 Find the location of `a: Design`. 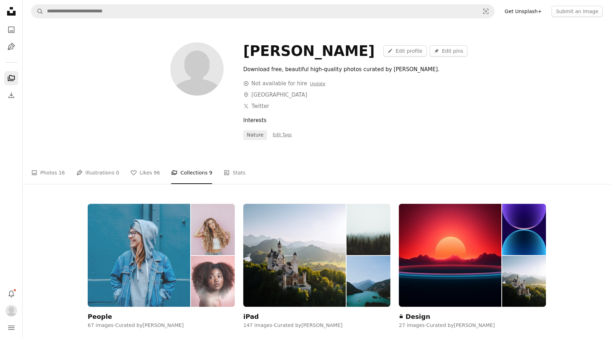

a: Design is located at coordinates (472, 261).